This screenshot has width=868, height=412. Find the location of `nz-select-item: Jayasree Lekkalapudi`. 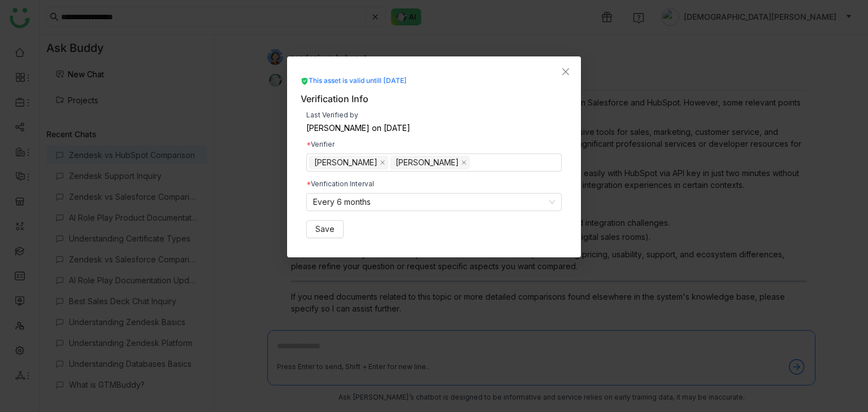

nz-select-item: Jayasree Lekkalapudi is located at coordinates (430, 162).